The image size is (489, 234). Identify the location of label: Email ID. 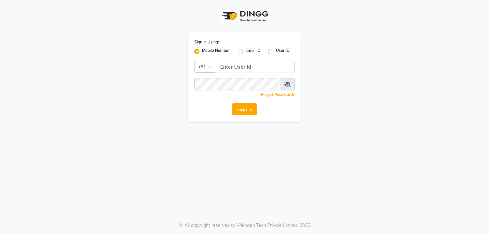
(253, 52).